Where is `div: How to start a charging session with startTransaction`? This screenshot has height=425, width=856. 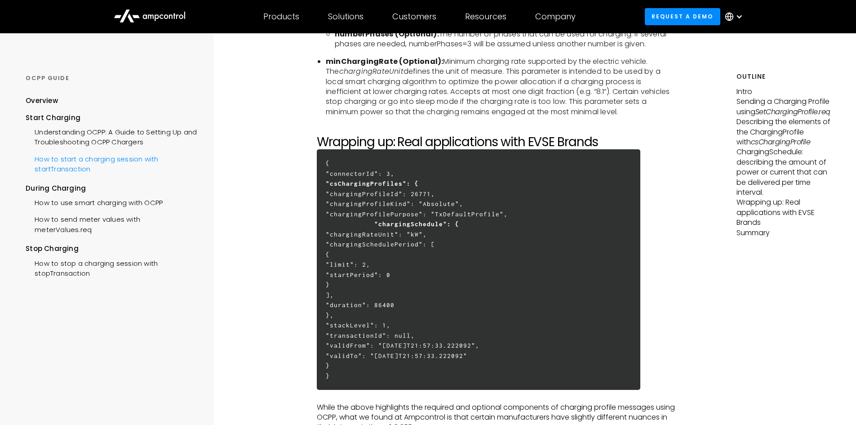
div: How to start a charging session with startTransaction is located at coordinates (111, 163).